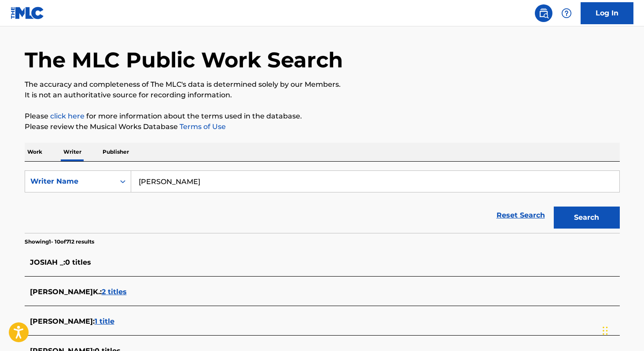 The width and height of the screenshot is (644, 351). Describe the element at coordinates (35, 152) in the screenshot. I see `p: Work` at that location.